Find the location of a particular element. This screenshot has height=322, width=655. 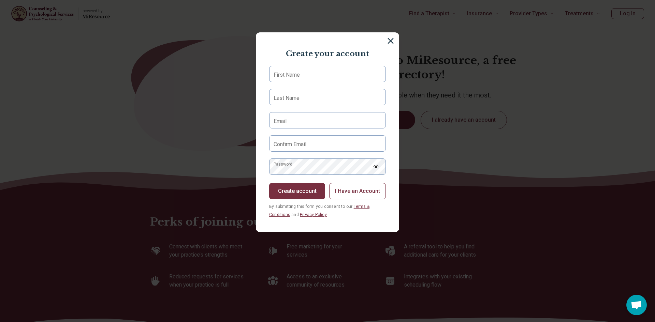

p: Create your account is located at coordinates (328, 54).